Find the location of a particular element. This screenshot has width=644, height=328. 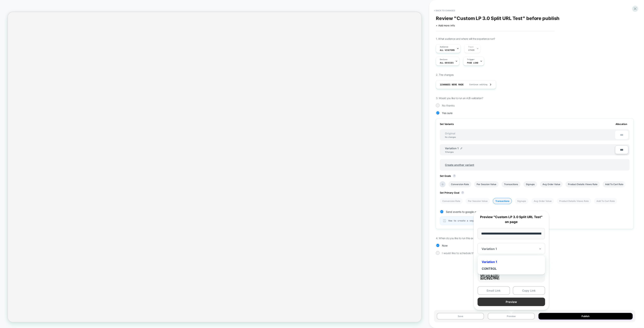

span: Variation 1 is located at coordinates (452, 148).